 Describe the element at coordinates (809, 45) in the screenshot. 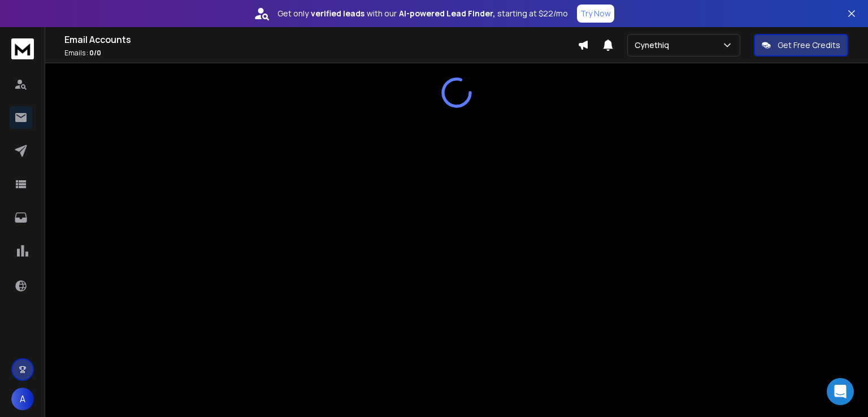

I see `p: Get Free Credits` at that location.